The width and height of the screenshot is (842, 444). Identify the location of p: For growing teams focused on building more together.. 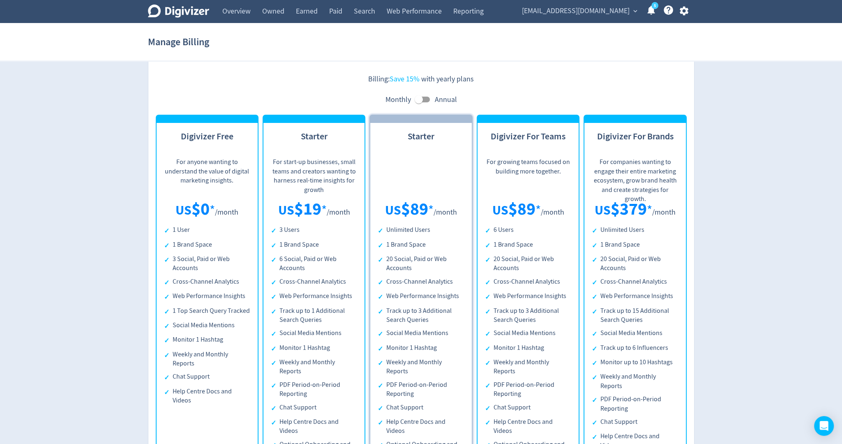
(528, 172).